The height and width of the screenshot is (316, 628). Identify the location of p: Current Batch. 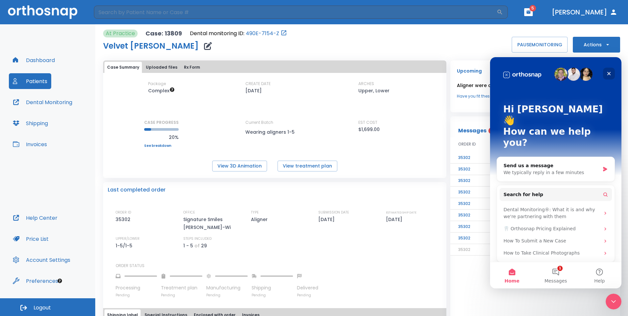
(275, 122).